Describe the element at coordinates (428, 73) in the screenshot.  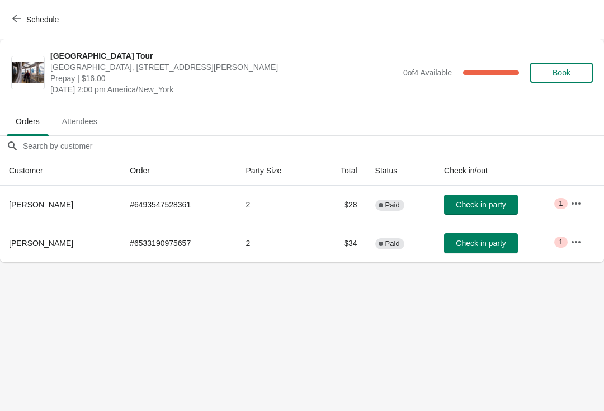
I see `span: 0 of 4 Available` at that location.